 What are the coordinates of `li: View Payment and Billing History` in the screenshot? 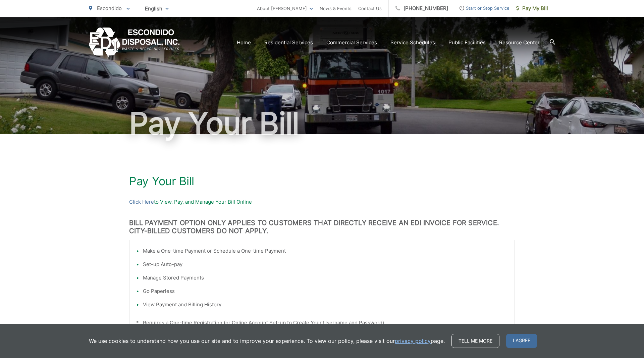 It's located at (325, 305).